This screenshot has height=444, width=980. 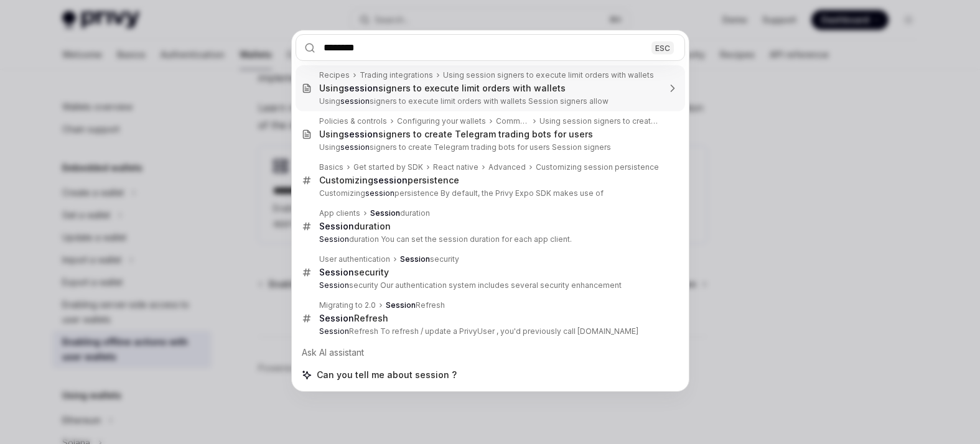 What do you see at coordinates (347, 305) in the screenshot?
I see `div: Migrating to 2.0` at bounding box center [347, 305].